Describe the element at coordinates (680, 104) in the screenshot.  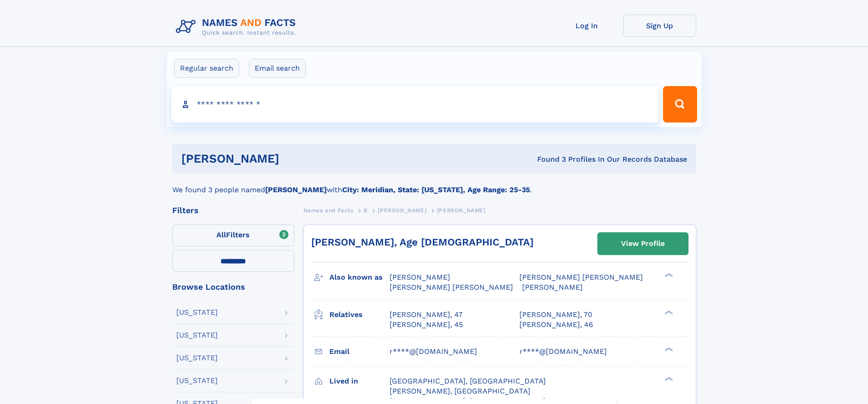
I see `button: Search Button` at that location.